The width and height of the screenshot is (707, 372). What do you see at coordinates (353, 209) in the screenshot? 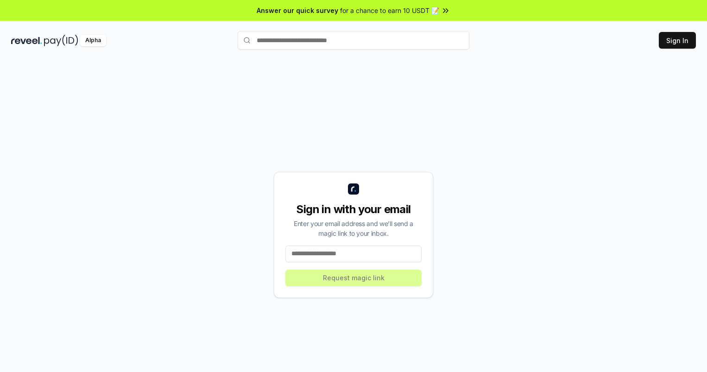
I see `div: Sign in with your email` at bounding box center [353, 209].